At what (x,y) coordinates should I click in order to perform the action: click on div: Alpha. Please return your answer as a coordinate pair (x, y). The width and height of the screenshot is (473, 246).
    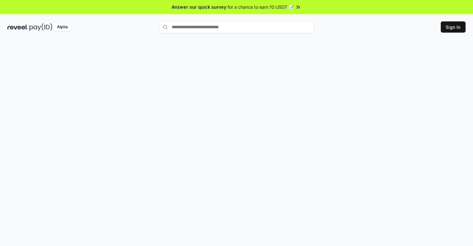
    Looking at the image, I should click on (62, 27).